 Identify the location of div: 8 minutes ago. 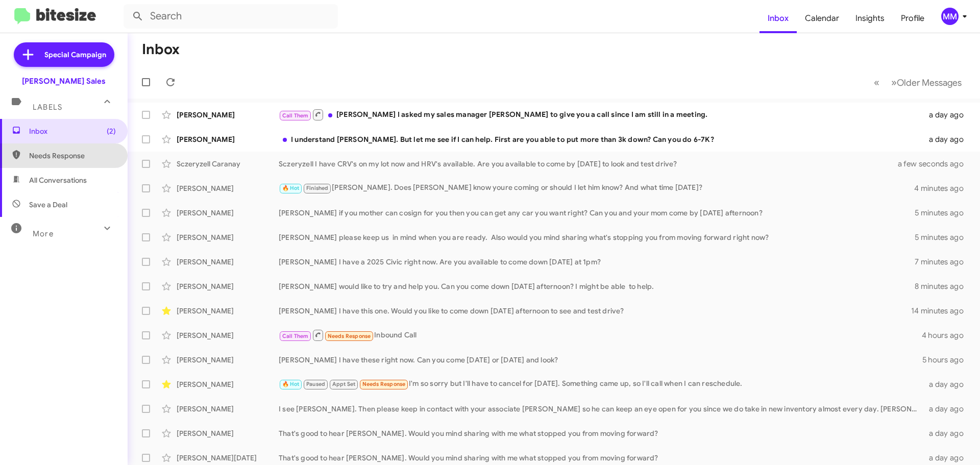
(943, 287).